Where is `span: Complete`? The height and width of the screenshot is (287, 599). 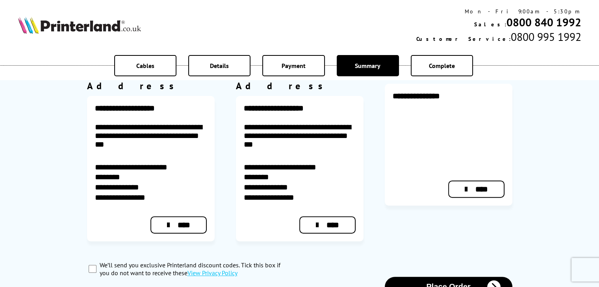 span: Complete is located at coordinates (442, 66).